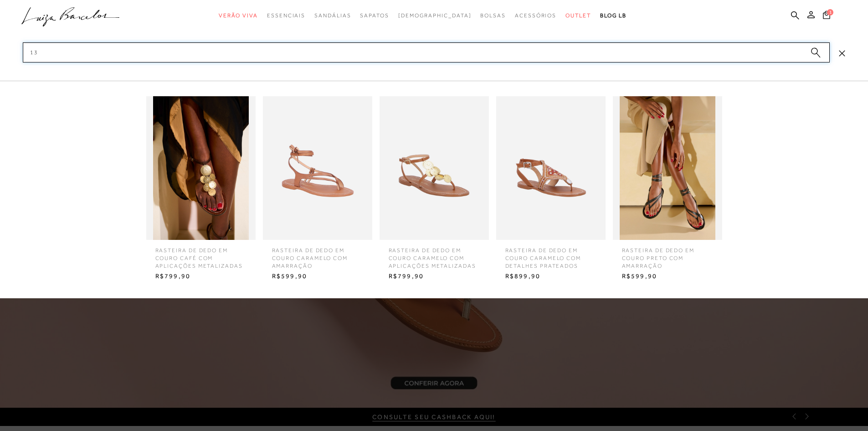 Image resolution: width=868 pixels, height=431 pixels. What do you see at coordinates (551, 277) in the screenshot?
I see `span: R$899,90` at bounding box center [551, 277].